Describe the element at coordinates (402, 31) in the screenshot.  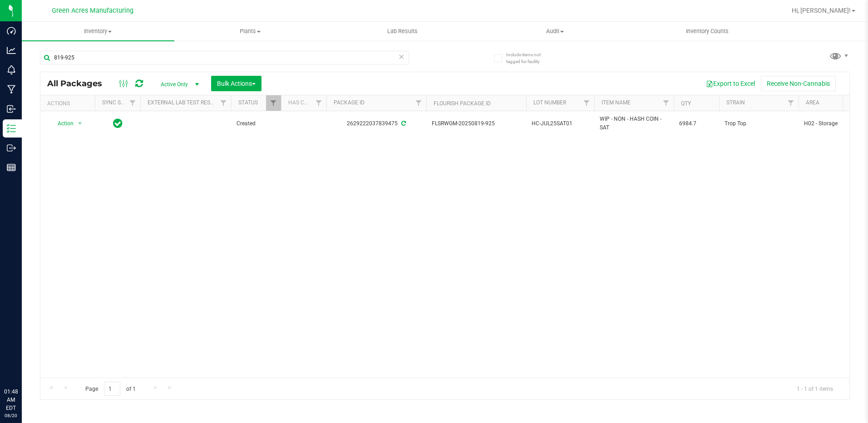
I see `a: Lab Results` at that location.